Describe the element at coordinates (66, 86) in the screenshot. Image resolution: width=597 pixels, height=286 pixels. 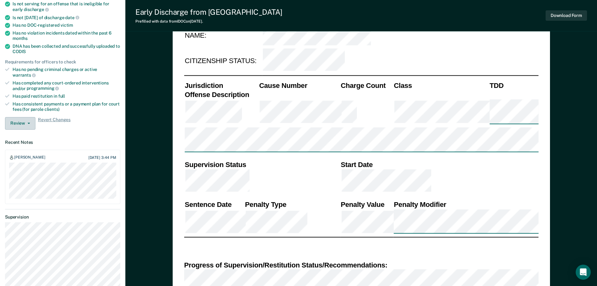
I see `div: Has completed any court-ordered interventions and/or` at that location.